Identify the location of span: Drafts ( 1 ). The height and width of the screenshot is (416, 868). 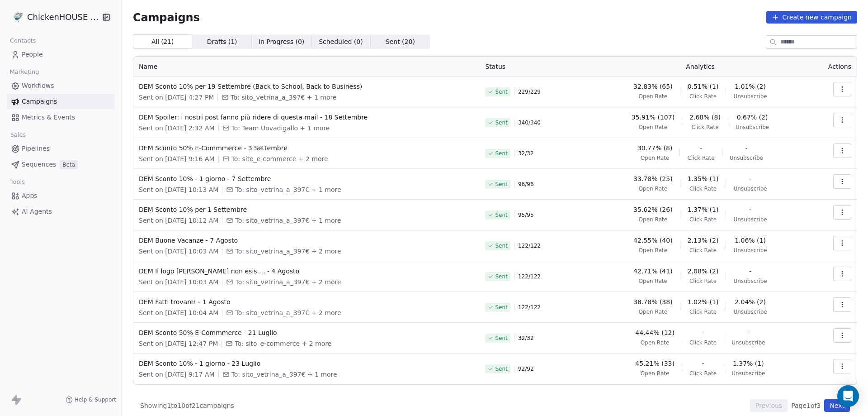
(222, 42).